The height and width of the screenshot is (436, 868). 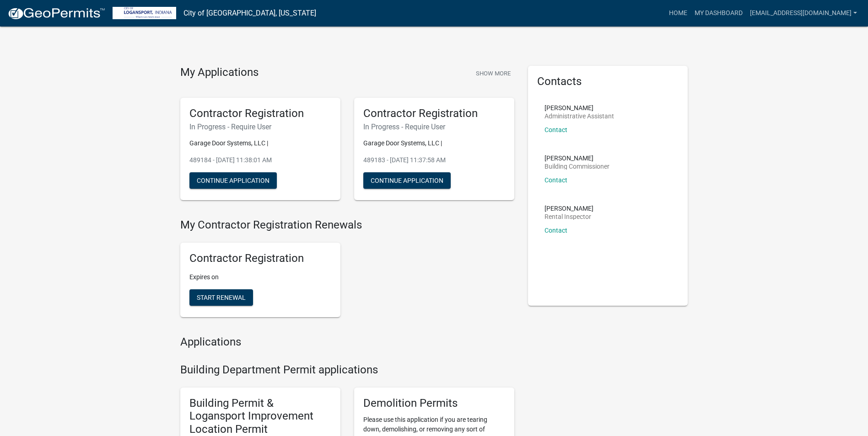 I want to click on span: Start Renewal, so click(x=221, y=297).